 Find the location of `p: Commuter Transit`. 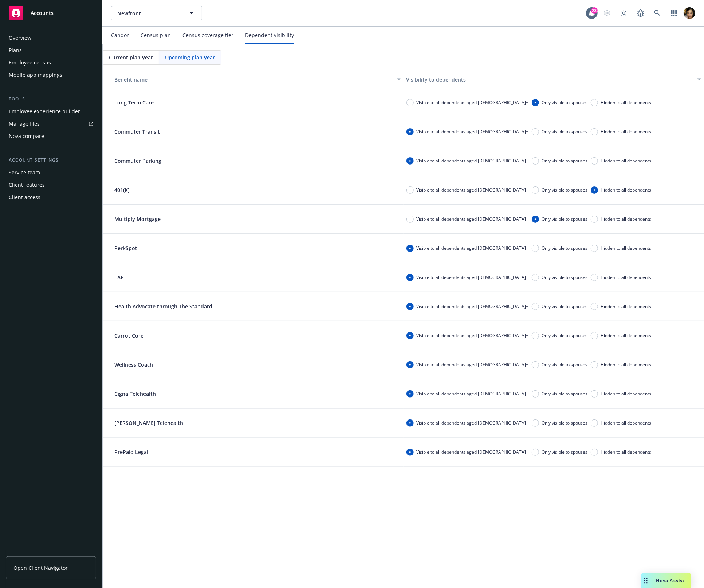

p: Commuter Transit is located at coordinates (137, 131).